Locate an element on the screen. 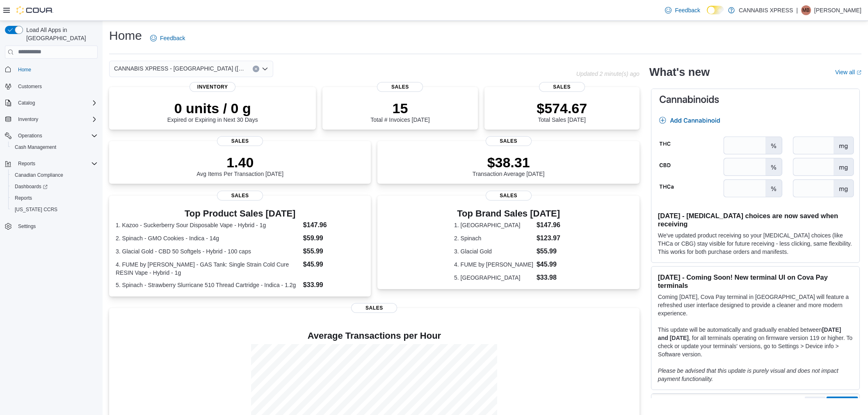 The height and width of the screenshot is (415, 868). dd: $45.99 is located at coordinates (334, 264).